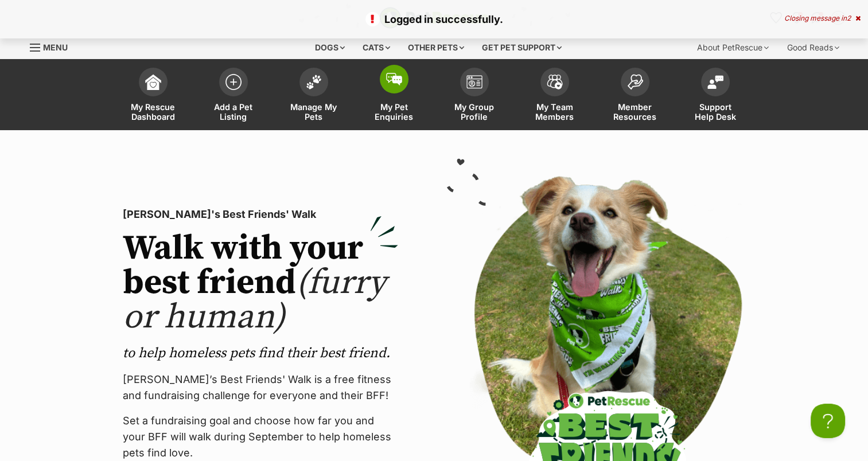 Image resolution: width=868 pixels, height=461 pixels. I want to click on div: About PetRescue, so click(733, 48).